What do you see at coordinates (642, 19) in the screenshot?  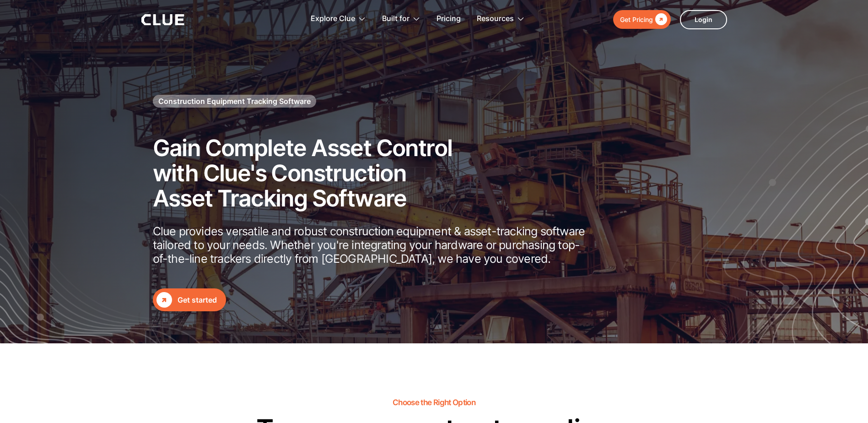 I see `a: Get Pricing` at bounding box center [642, 19].